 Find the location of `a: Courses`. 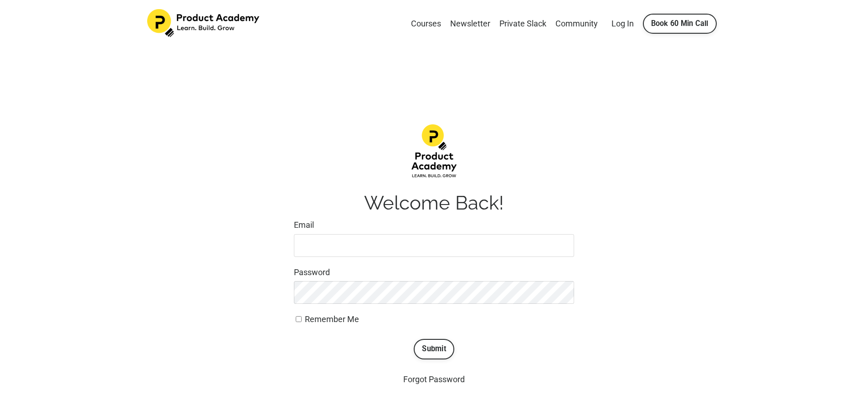

a: Courses is located at coordinates (426, 24).